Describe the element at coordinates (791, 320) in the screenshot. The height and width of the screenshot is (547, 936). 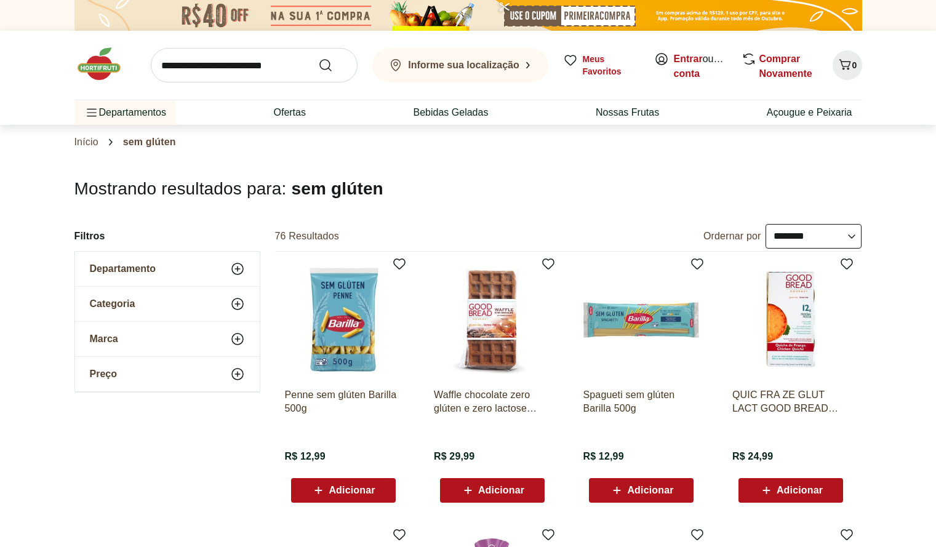
I see `img: QUIC FRA ZE GLUT LACT GOOD BREAD 290G` at that location.